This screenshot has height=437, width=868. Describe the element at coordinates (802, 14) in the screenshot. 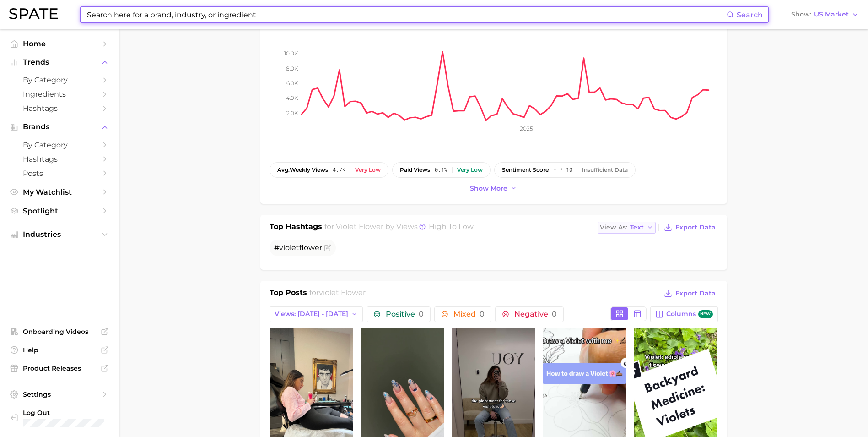

I see `span: Show` at that location.